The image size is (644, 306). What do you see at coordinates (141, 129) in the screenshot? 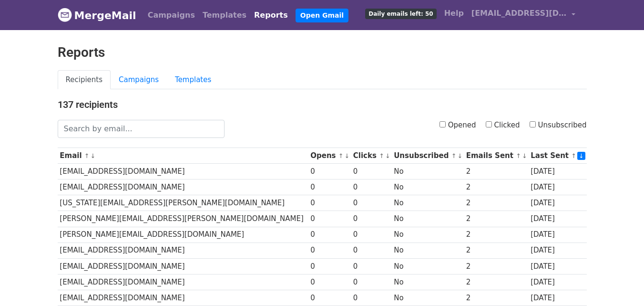
I see `input: Search by email...` at bounding box center [141, 129].